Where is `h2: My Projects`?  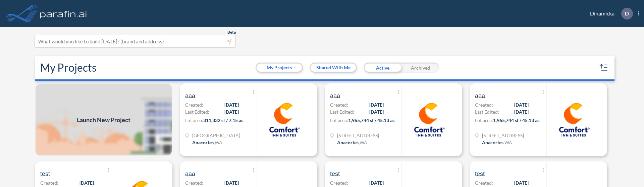
h2: My Projects is located at coordinates (68, 68).